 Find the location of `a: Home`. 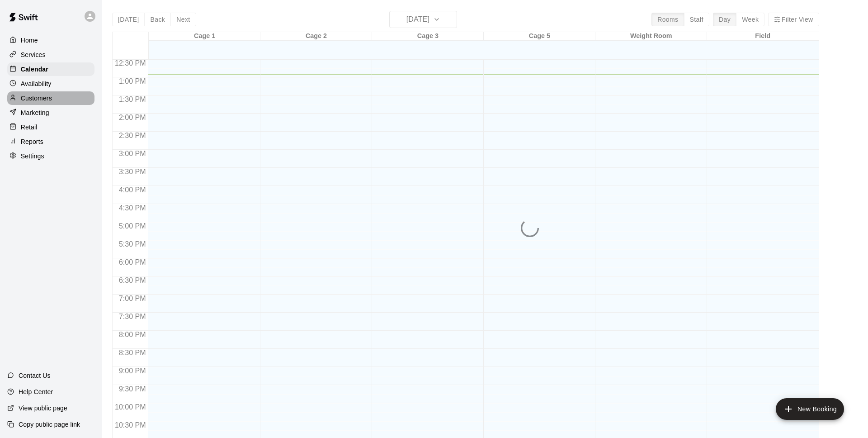

a: Home is located at coordinates (50, 40).